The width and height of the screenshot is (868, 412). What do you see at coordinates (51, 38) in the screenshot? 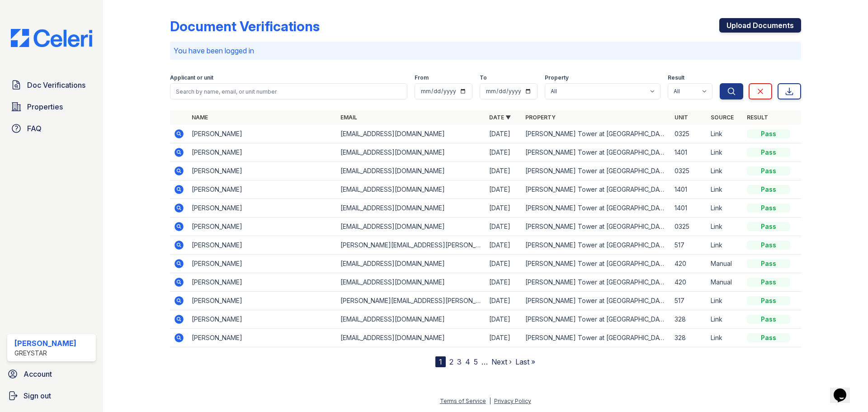
I see `img: CE_Logo_Blue-a8612792a0a2168367f1c8372b55b34899dd931a85d93a1a3d3e32e68fde9ad4.png` at bounding box center [51, 38].